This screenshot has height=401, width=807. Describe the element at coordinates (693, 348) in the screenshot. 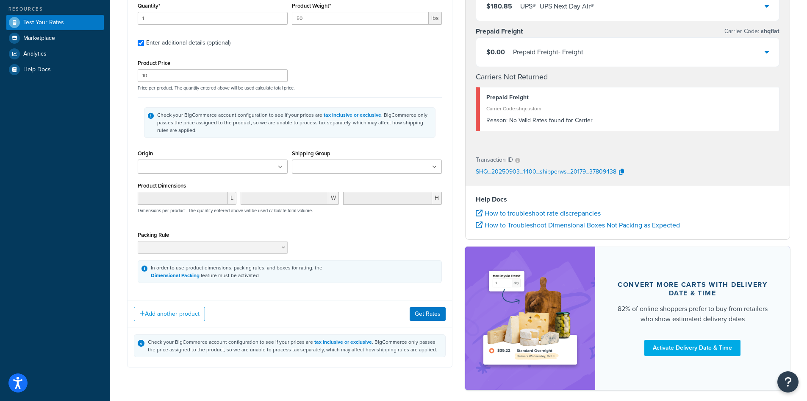

I see `a: Activate Delivery Date & Time` at that location.